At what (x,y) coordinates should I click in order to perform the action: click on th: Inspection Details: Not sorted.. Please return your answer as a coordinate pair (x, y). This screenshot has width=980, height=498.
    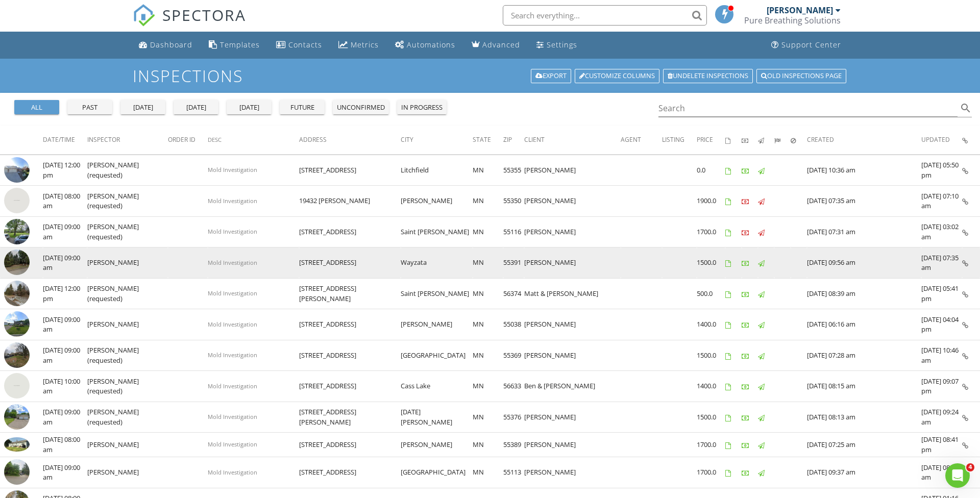
    Looking at the image, I should click on (971, 140).